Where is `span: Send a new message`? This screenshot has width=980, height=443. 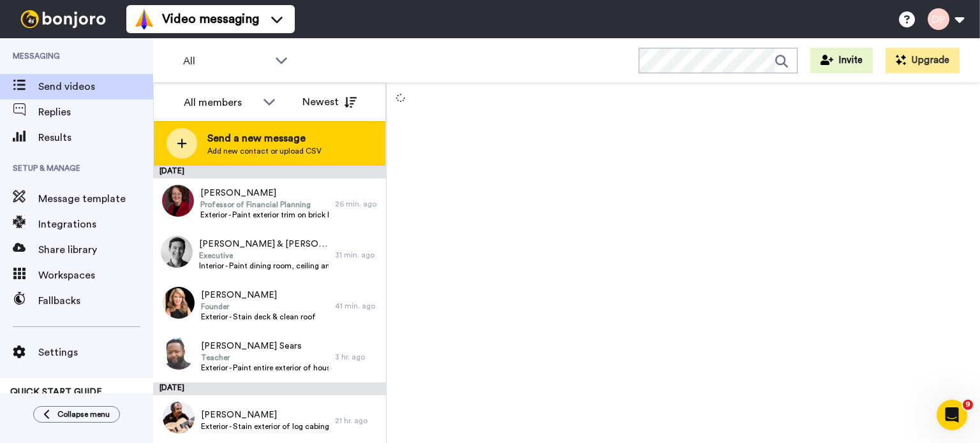
span: Send a new message is located at coordinates (264, 139).